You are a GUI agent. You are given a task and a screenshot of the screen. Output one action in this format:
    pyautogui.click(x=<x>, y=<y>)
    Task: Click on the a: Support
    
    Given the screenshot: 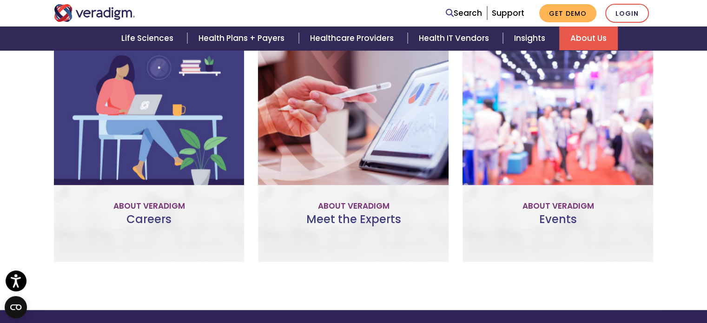 What is the action you would take?
    pyautogui.click(x=508, y=13)
    